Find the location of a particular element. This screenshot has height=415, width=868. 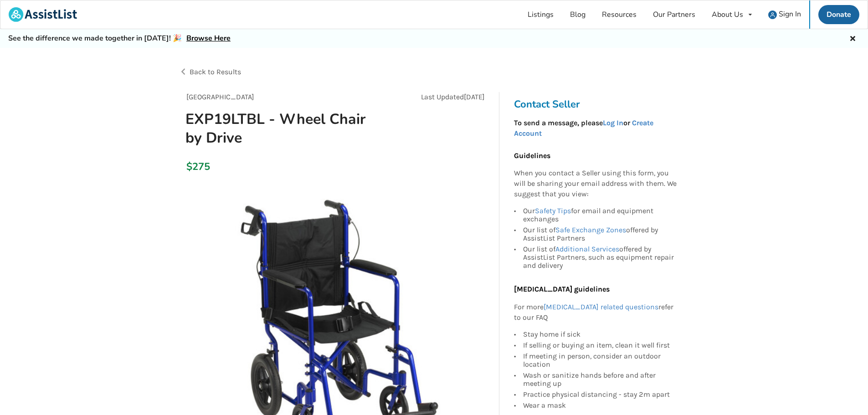

p: When you contact a Seller using this form, you will be sharing your email address with them. We s... is located at coordinates (595, 184).